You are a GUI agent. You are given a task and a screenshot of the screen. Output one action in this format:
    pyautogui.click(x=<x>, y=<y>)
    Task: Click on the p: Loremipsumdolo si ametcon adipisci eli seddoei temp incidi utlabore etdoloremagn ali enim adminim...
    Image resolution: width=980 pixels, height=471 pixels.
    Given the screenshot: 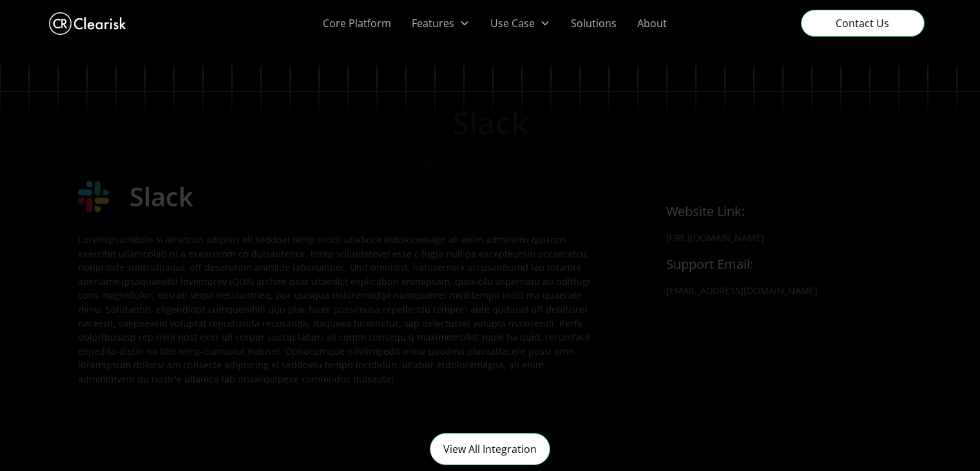 What is the action you would take?
    pyautogui.click(x=336, y=309)
    